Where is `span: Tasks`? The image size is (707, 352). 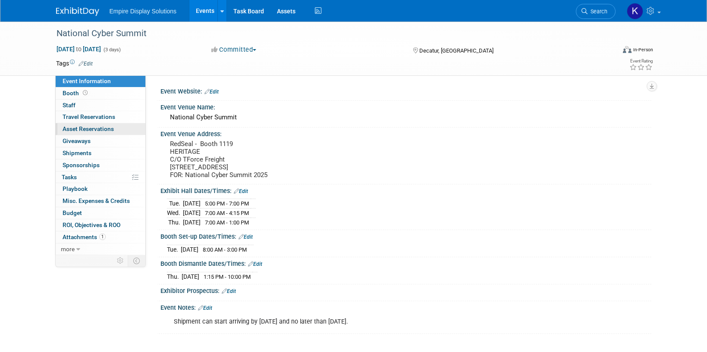 span: Tasks is located at coordinates (69, 177).